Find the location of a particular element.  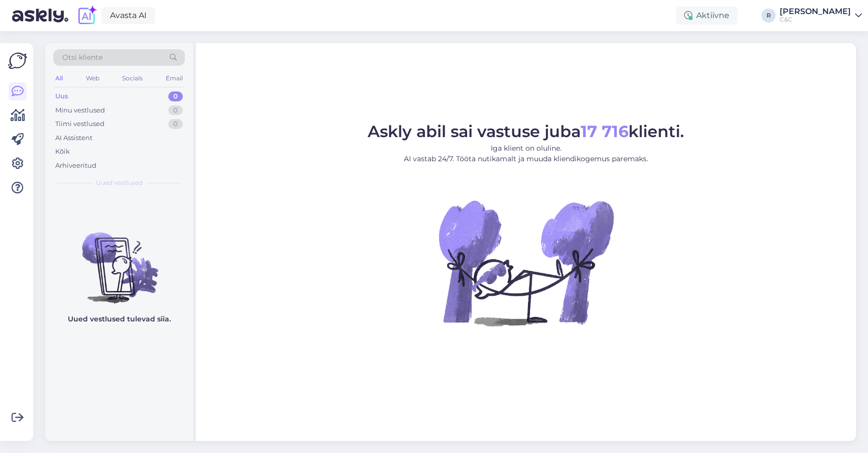

div: Web is located at coordinates (92, 78).